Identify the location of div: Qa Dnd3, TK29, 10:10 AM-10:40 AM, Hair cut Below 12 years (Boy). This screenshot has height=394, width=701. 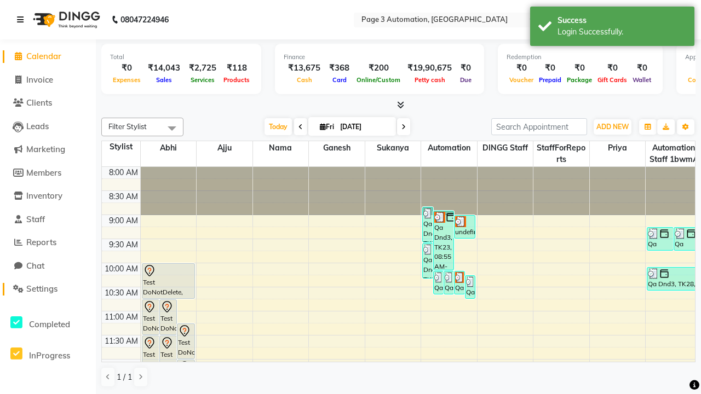
(459, 282).